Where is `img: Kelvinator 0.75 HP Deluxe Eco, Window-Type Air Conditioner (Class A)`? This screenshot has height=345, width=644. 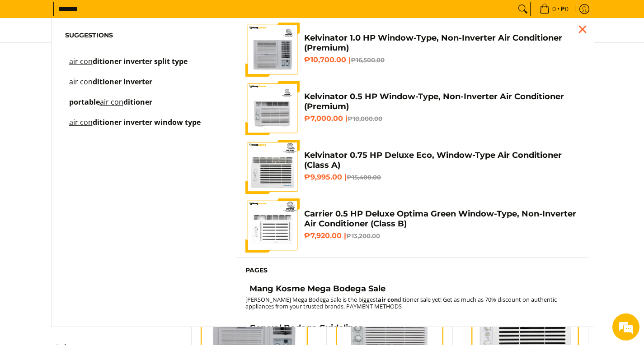 img: Kelvinator 0.75 HP Deluxe Eco, Window-Type Air Conditioner (Class A) is located at coordinates (272, 167).